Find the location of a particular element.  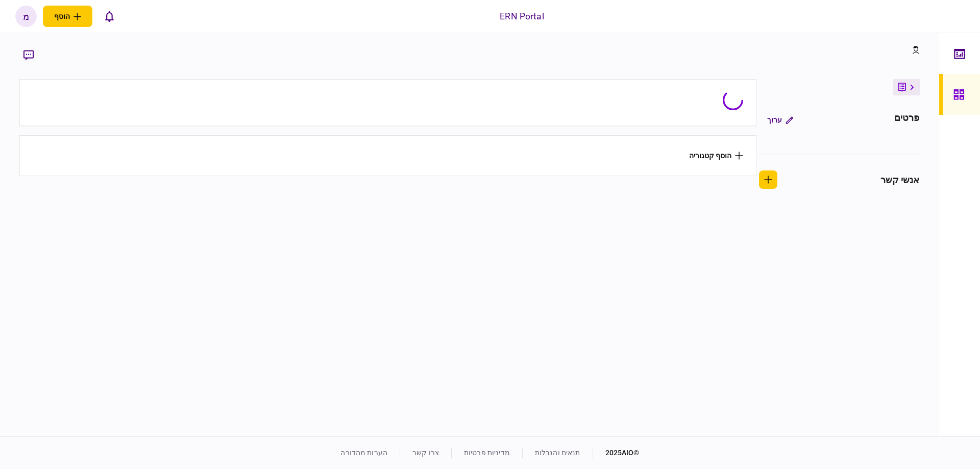

div: © 2025 AIO is located at coordinates (616, 453).